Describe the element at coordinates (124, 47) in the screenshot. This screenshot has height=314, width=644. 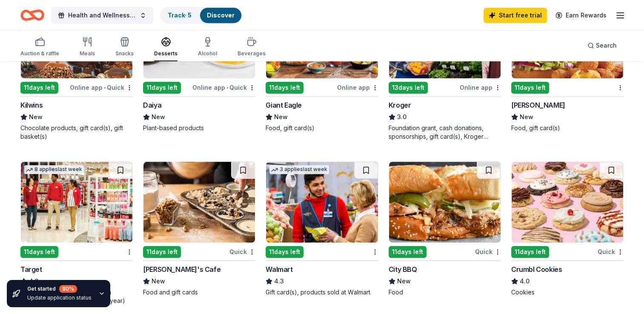
I see `button: Snacks` at that location.